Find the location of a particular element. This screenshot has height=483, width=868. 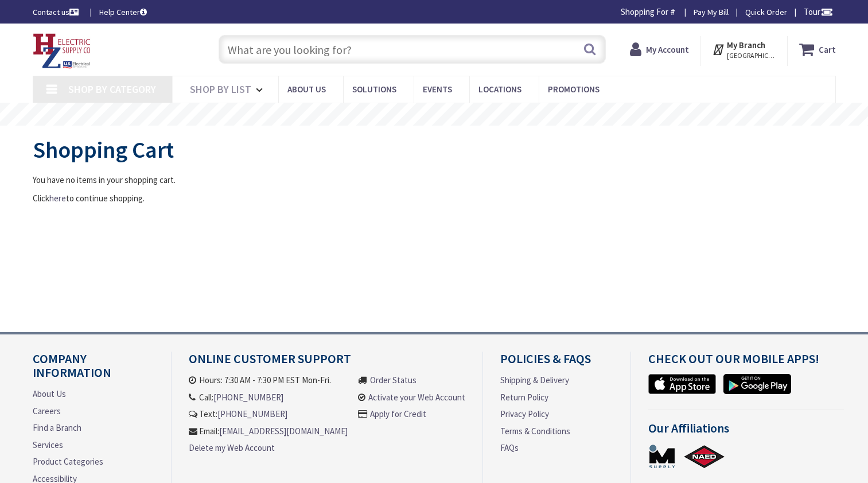

li: Email: is located at coordinates (268, 431).